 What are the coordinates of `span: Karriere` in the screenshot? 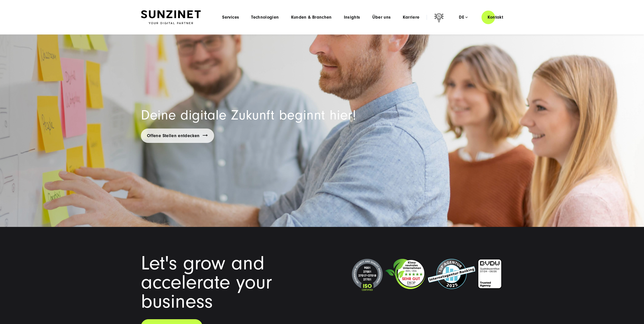 It's located at (411, 18).